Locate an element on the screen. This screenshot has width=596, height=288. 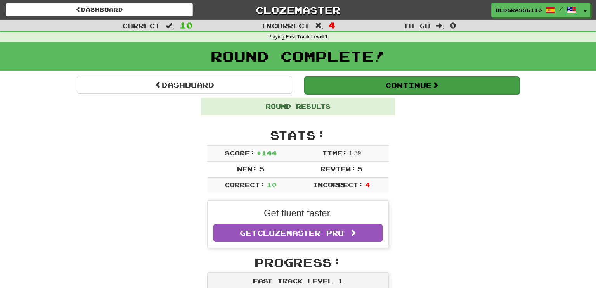
div: Round Results is located at coordinates (298, 107).